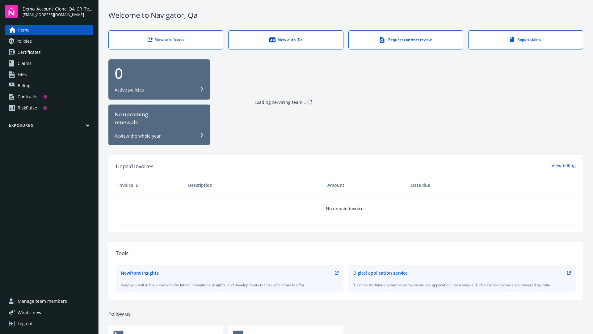  I want to click on div: Request contract review, so click(406, 40).